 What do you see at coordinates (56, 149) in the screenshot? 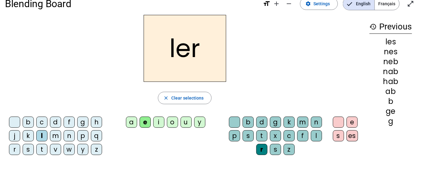
I see `div: v` at bounding box center [56, 149].